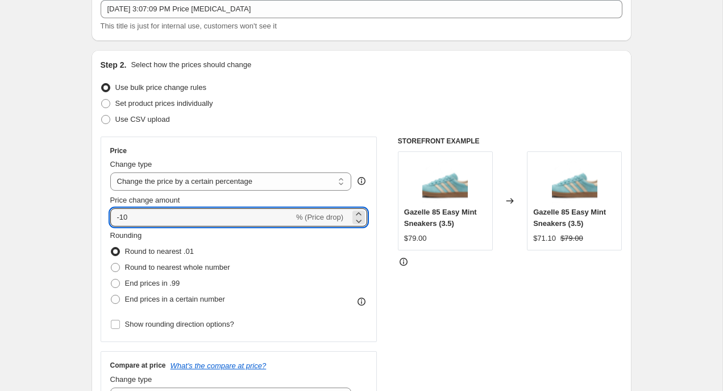 The height and width of the screenshot is (391, 723). I want to click on p: Select how the prices should change, so click(191, 65).